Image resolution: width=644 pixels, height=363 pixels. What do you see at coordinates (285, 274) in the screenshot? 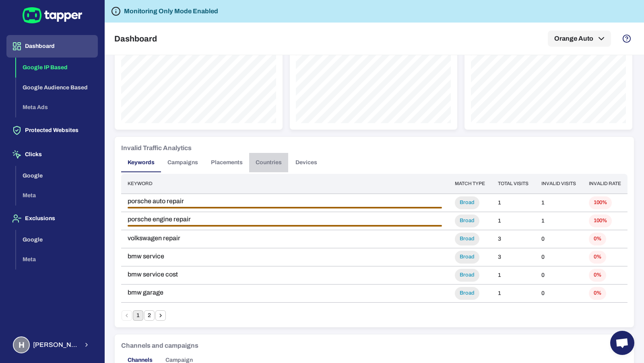
I see `span: bmw service cost` at bounding box center [285, 274].